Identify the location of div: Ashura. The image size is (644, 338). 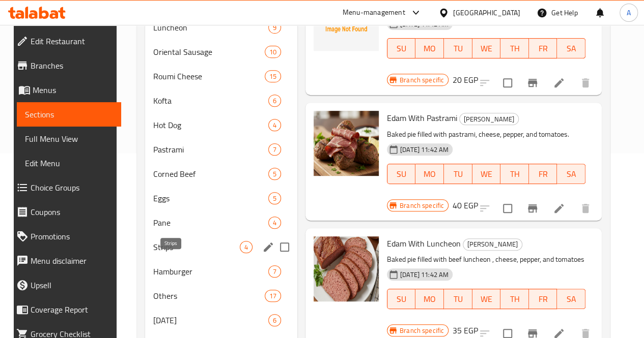
(211, 320).